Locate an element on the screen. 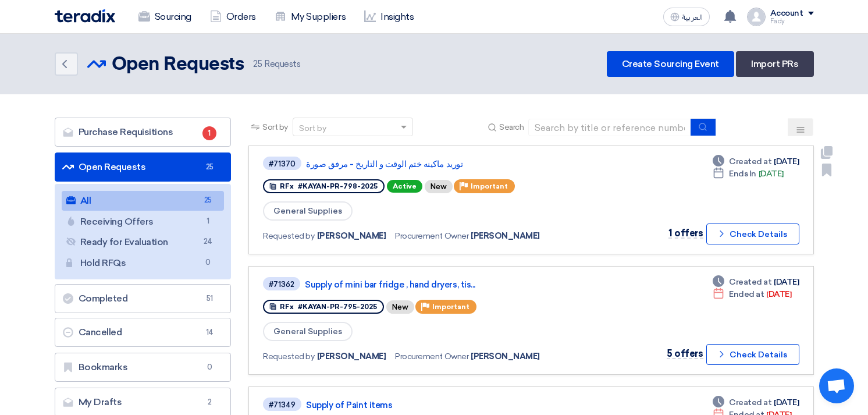 The width and height of the screenshot is (868, 415). a: Receiving Offers is located at coordinates (143, 222).